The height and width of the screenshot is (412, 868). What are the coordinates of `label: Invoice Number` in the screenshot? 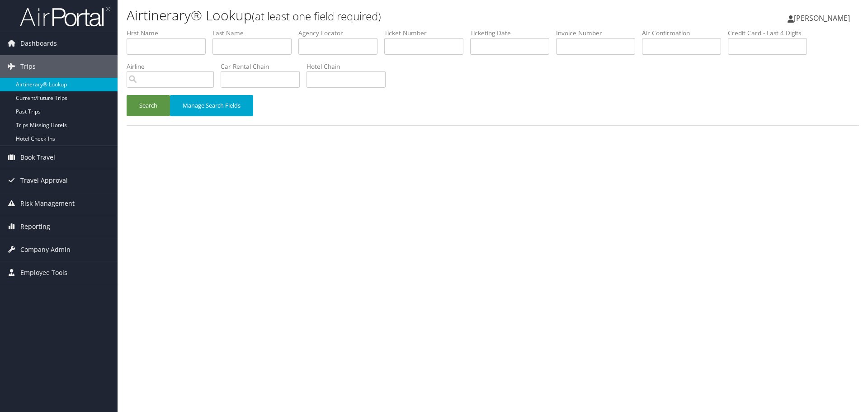 It's located at (599, 33).